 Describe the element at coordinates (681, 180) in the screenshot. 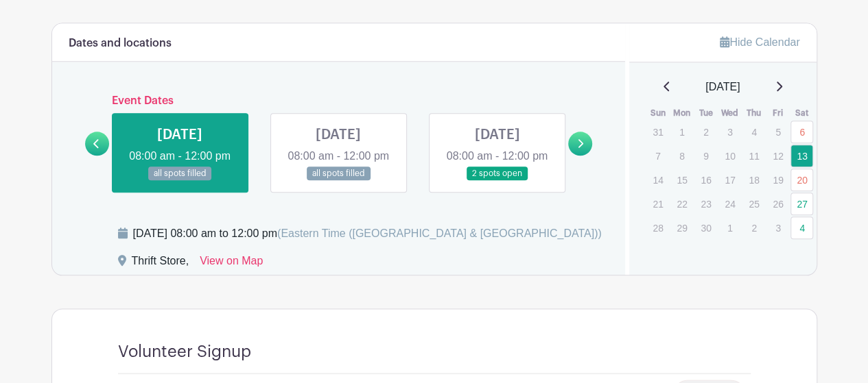

I see `p: 15` at that location.